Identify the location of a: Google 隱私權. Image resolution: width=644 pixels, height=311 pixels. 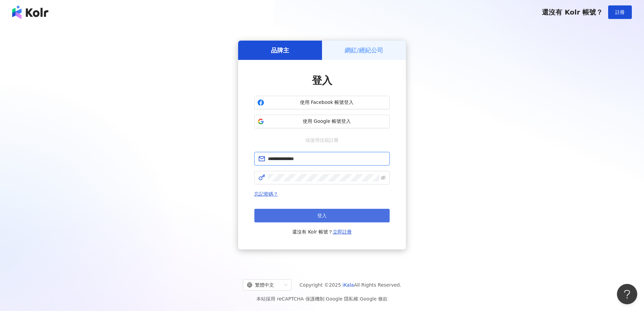
(342, 299).